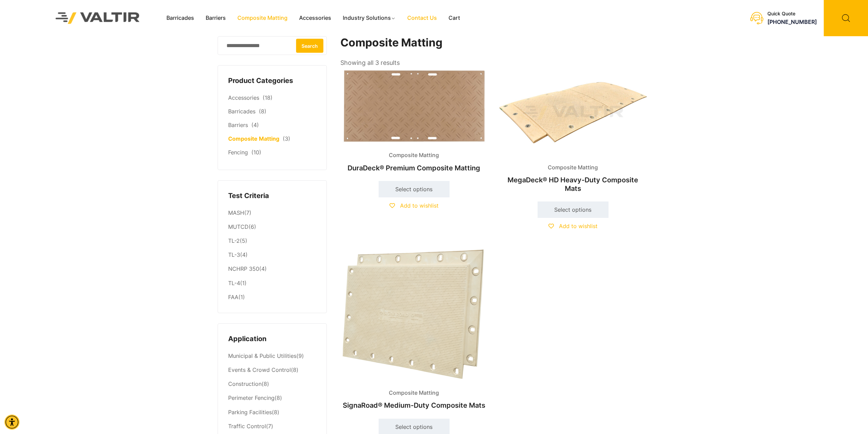 The height and width of the screenshot is (434, 868). What do you see at coordinates (792, 22) in the screenshot?
I see `a: call (888) 496-3625` at bounding box center [792, 22].